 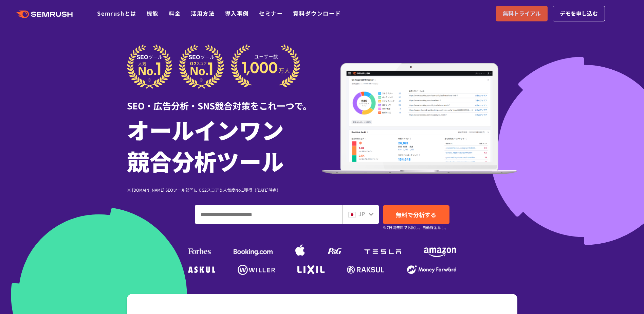 I want to click on a: デモを申し込む, so click(x=579, y=14).